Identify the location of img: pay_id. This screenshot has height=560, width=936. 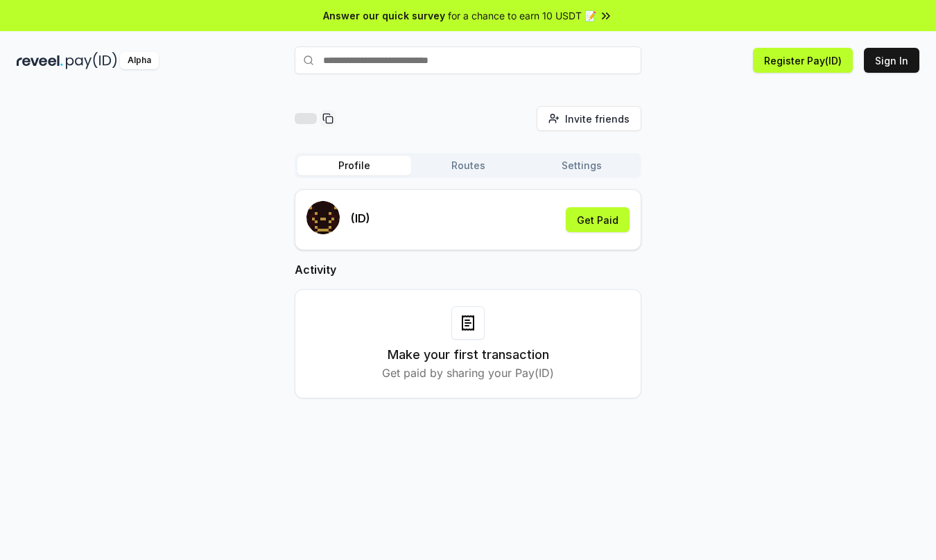
(92, 60).